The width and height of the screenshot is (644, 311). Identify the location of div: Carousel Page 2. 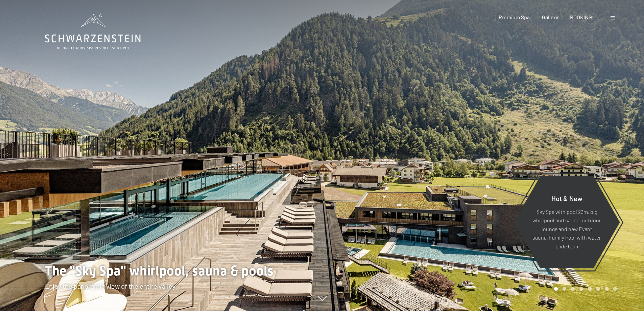
(564, 289).